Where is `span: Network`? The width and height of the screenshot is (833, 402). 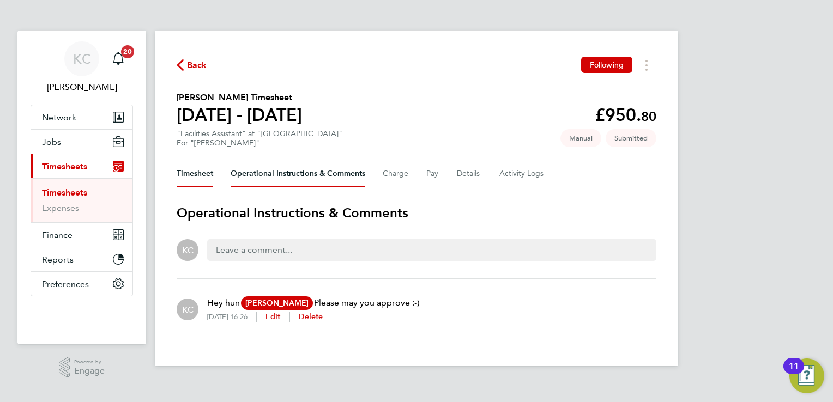 span: Network is located at coordinates (59, 117).